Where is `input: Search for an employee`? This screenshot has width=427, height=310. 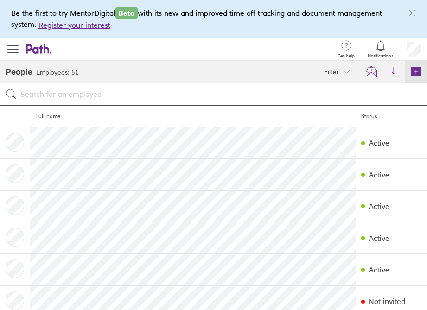
input: Search for an employee is located at coordinates (219, 94).